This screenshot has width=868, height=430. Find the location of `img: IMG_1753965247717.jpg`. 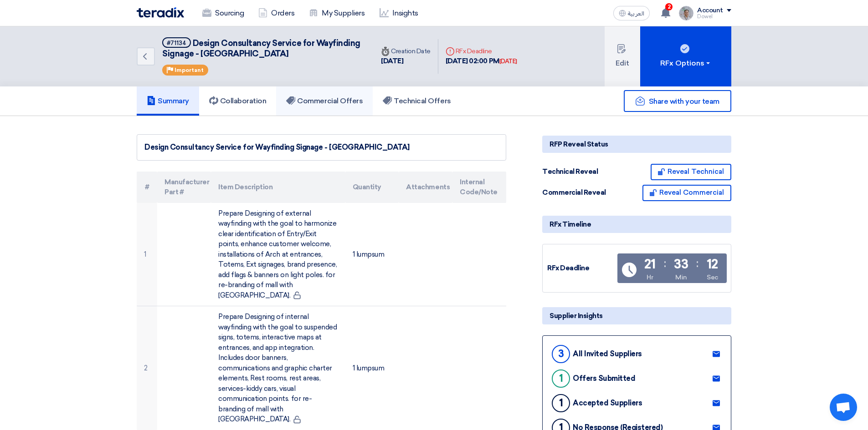

img: IMG_1753965247717.jpg is located at coordinates (686, 13).